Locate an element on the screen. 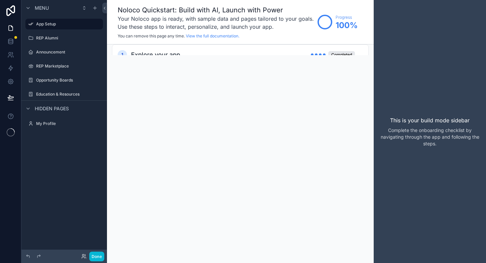 Image resolution: width=486 pixels, height=263 pixels. button: Done is located at coordinates (97, 256).